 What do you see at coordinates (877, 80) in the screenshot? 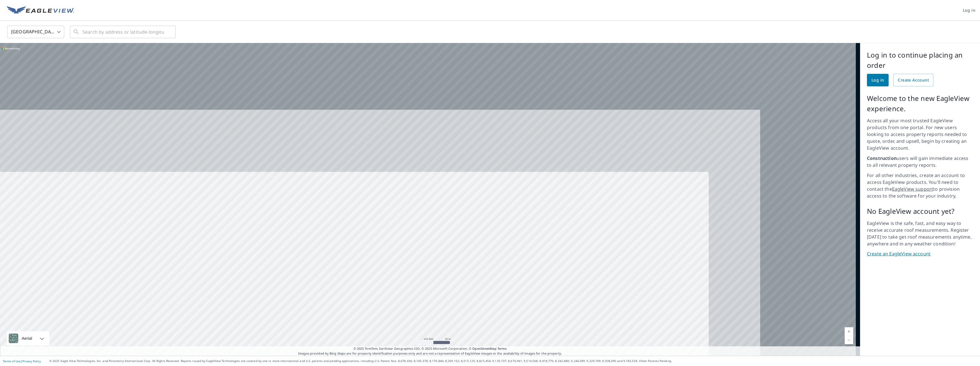
I see `a: Log in` at bounding box center [877, 80].